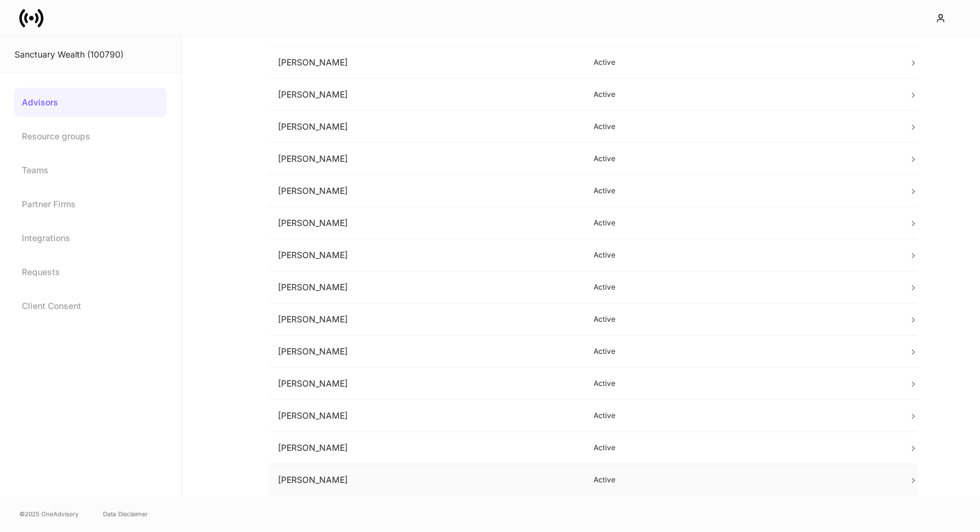 The width and height of the screenshot is (980, 532). What do you see at coordinates (90, 238) in the screenshot?
I see `a: Integrations` at bounding box center [90, 238].